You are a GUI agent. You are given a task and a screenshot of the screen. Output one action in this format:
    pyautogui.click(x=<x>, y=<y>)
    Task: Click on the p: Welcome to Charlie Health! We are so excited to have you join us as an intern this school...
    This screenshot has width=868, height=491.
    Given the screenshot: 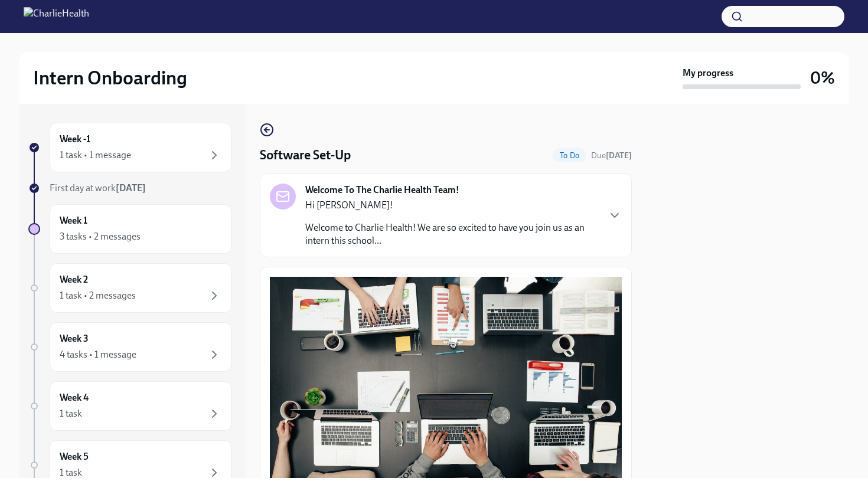 What is the action you would take?
    pyautogui.click(x=452, y=234)
    